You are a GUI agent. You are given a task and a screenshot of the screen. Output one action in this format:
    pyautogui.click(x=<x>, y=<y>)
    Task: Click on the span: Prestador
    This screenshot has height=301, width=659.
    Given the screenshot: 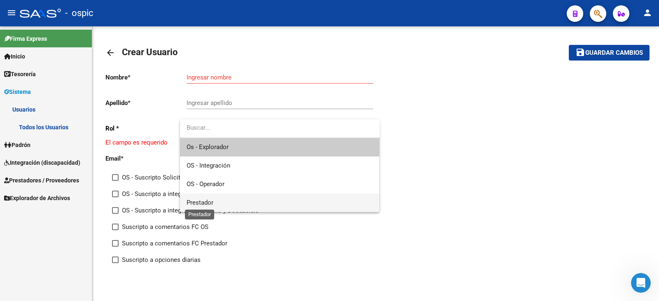 What is the action you would take?
    pyautogui.click(x=200, y=203)
    